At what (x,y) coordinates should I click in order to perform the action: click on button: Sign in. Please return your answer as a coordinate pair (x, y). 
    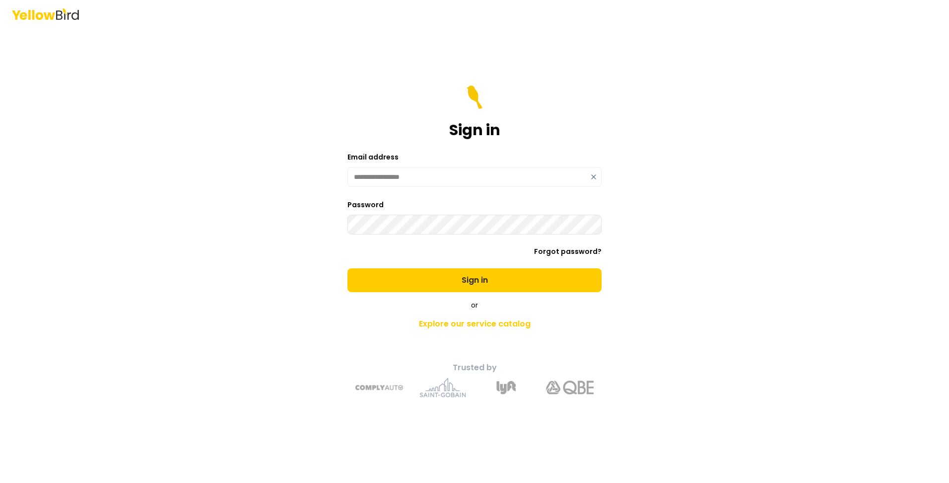
    Looking at the image, I should click on (475, 280).